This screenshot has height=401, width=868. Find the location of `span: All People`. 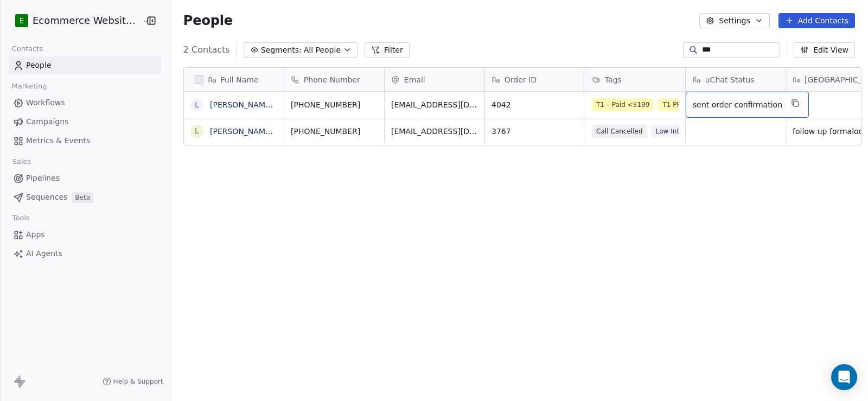

span: All People is located at coordinates (322, 50).